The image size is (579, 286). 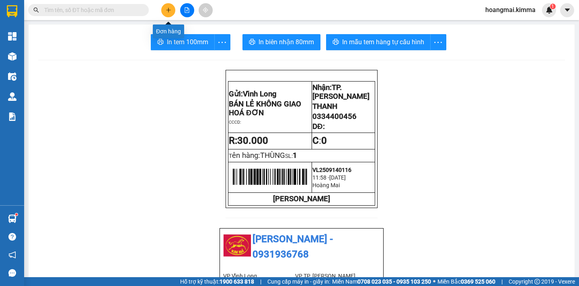 What do you see at coordinates (325, 107) in the screenshot?
I see `span: THANH` at bounding box center [325, 107].